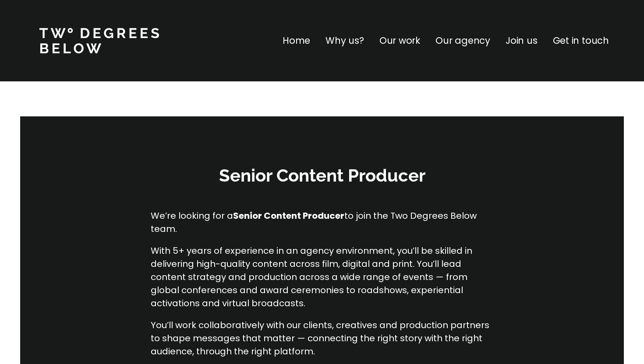 The height and width of the screenshot is (364, 644). I want to click on p: With 5+ years of experience in an agency environment, you’ll be skilled in delivering high-qualit..., so click(322, 277).